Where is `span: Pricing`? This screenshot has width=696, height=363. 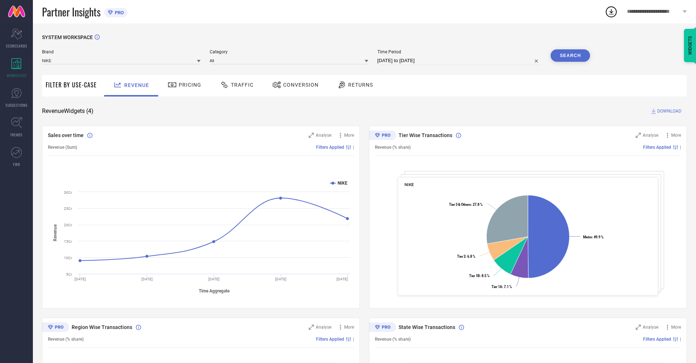 span: Pricing is located at coordinates (190, 85).